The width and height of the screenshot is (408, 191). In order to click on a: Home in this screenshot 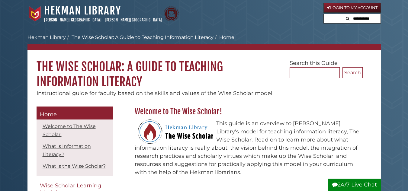, I will do `click(75, 113)`.